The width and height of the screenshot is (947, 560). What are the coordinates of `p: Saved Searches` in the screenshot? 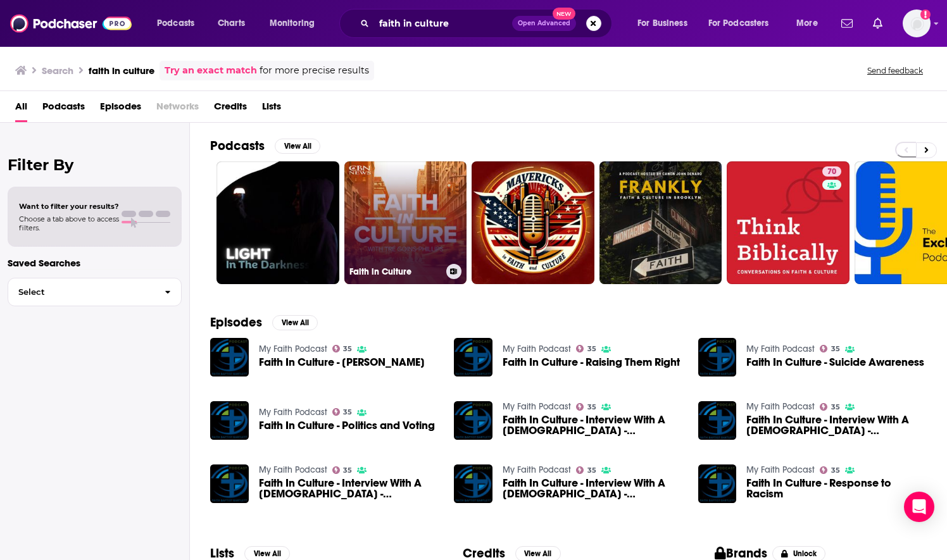 It's located at (95, 262).